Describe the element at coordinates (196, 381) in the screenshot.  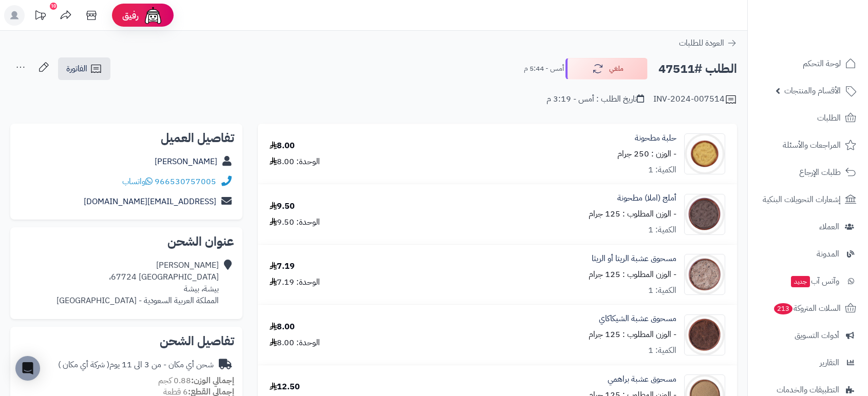
I see `small: 0.88 كجم` at that location.